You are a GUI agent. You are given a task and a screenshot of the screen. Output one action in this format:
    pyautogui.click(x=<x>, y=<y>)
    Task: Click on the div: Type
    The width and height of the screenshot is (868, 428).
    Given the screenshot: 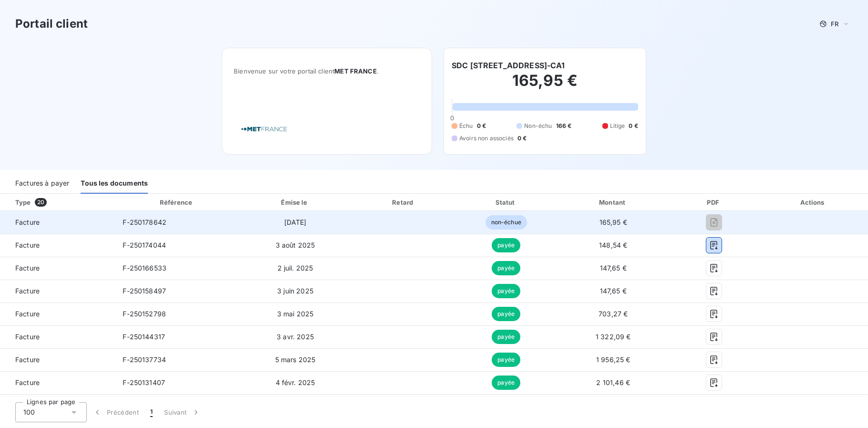 What is the action you would take?
    pyautogui.click(x=61, y=202)
    